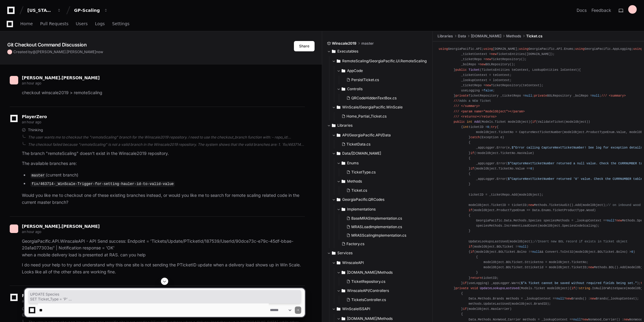 The height and width of the screenshot is (322, 644). Describe the element at coordinates (380, 107) in the screenshot. I see `button: WinScale/GeorgiaPacific.WinScale` at that location.